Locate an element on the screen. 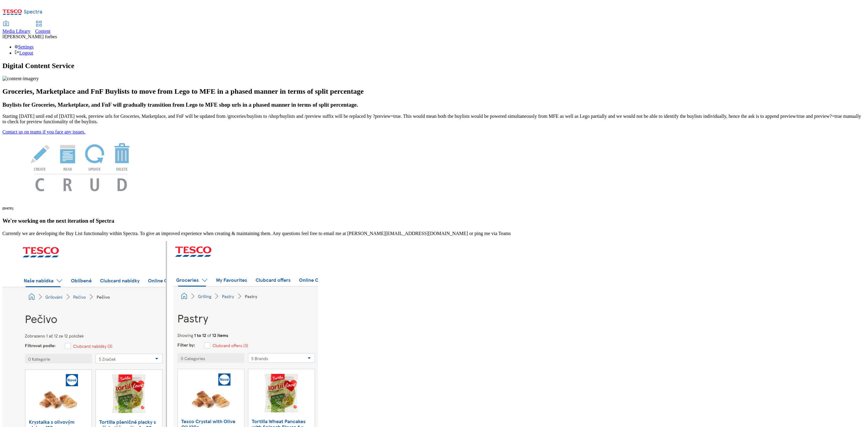  img: News Image is located at coordinates (81, 166).